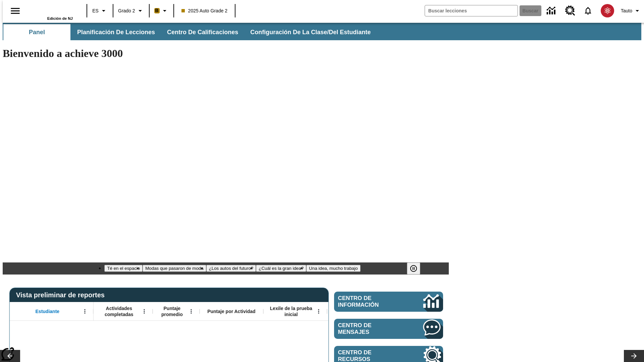 The height and width of the screenshot is (362, 644). Describe the element at coordinates (126, 11) in the screenshot. I see `span: Grado 2` at that location.